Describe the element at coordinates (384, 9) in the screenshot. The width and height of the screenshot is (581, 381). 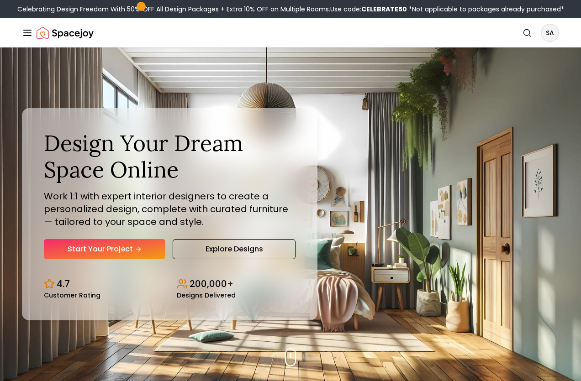
I see `b: CELEBRATE50` at that location.